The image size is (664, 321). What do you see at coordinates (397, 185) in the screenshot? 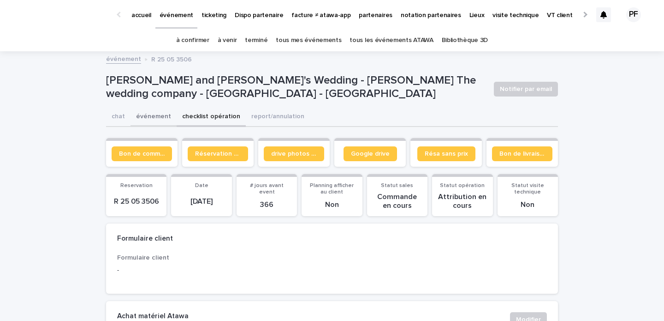
I see `span: Statut sales` at bounding box center [397, 185].